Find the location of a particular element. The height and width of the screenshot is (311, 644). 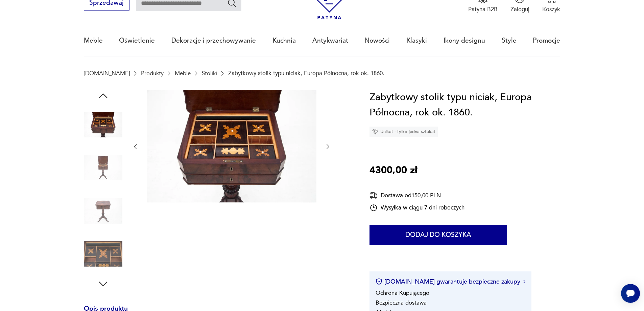

a: Nowości is located at coordinates (377, 41).